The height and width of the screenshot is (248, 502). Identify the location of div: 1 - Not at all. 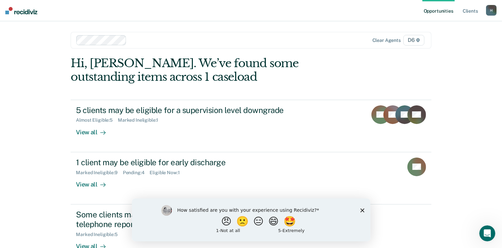
(77, 32).